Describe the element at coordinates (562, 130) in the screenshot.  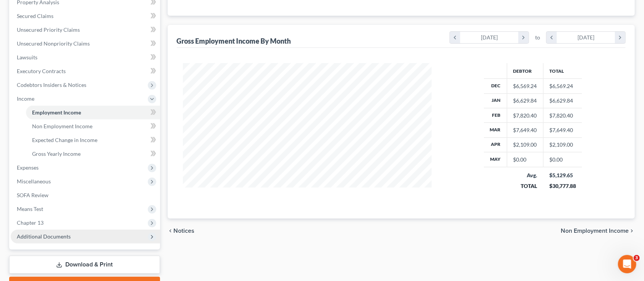
I see `td: $7,649.40` at that location.